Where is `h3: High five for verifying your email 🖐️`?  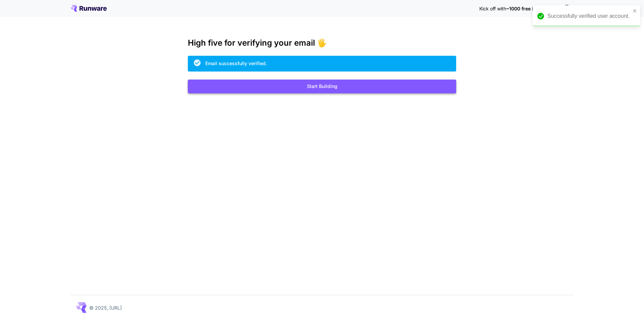
h3: High five for verifying your email 🖐️ is located at coordinates (322, 43).